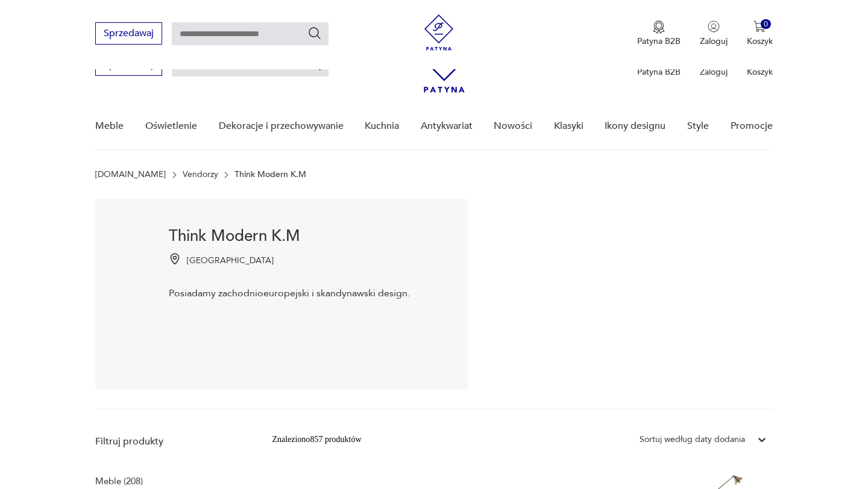 Image resolution: width=868 pixels, height=489 pixels. What do you see at coordinates (447, 126) in the screenshot?
I see `a: Antykwariat` at bounding box center [447, 126].